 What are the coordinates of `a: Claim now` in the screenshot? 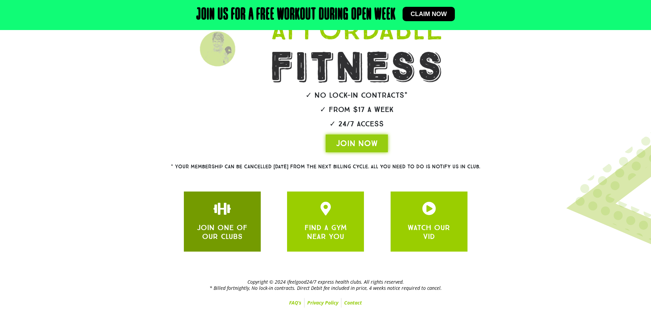 It's located at (429, 14).